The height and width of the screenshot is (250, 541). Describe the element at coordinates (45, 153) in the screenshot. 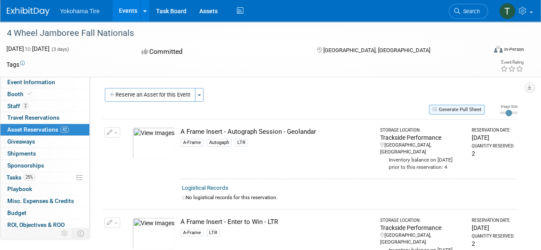

I see `a: Shipments` at that location.